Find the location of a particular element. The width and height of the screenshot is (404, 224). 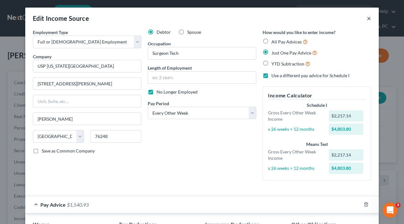

div: Means Test is located at coordinates (317, 145).